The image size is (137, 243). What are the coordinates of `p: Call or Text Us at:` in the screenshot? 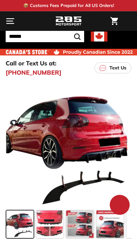 It's located at (31, 63).